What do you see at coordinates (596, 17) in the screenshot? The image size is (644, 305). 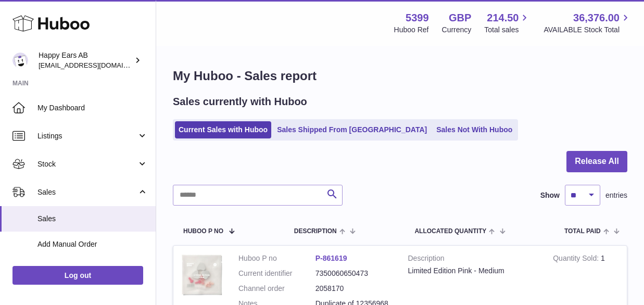 I see `span: 36,376.00` at bounding box center [596, 17].